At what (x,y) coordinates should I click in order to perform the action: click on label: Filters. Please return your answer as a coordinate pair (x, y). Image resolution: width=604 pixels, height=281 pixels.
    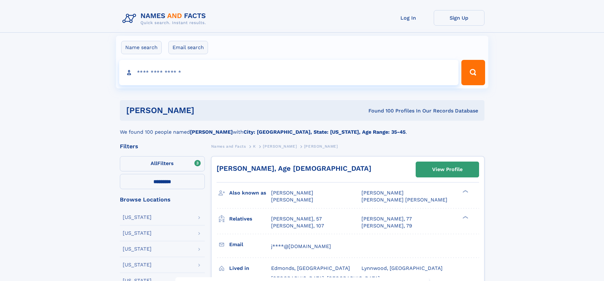
    Looking at the image, I should click on (162, 164).